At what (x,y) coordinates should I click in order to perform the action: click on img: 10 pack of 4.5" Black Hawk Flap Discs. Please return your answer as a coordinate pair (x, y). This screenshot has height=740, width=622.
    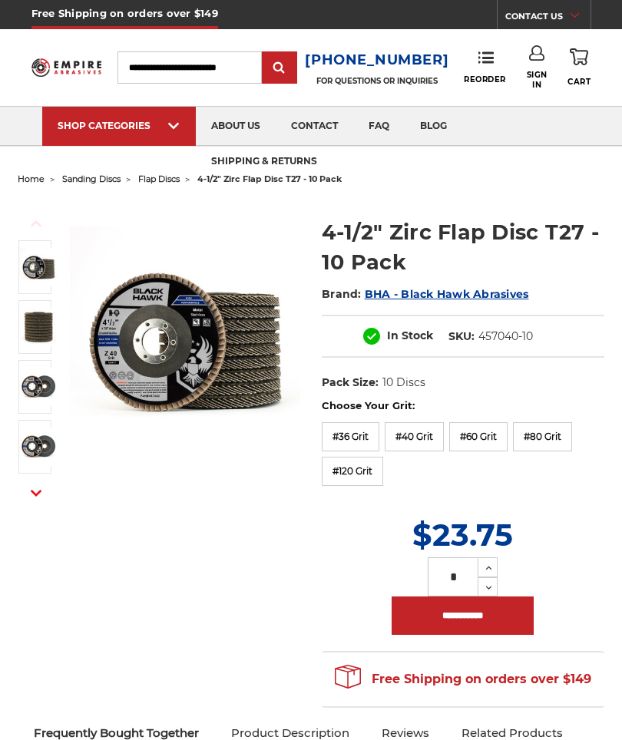
    Looking at the image, I should click on (38, 327).